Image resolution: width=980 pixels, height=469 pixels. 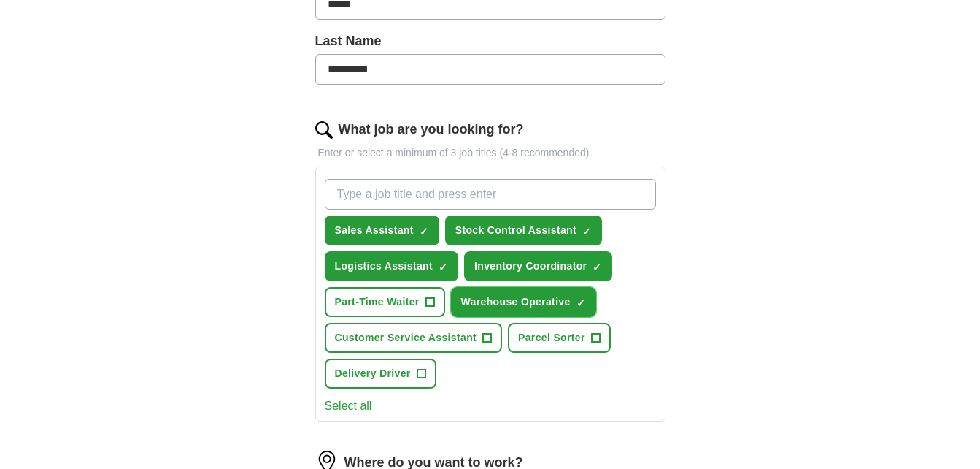 I want to click on span: Stock Control Assistant, so click(x=516, y=230).